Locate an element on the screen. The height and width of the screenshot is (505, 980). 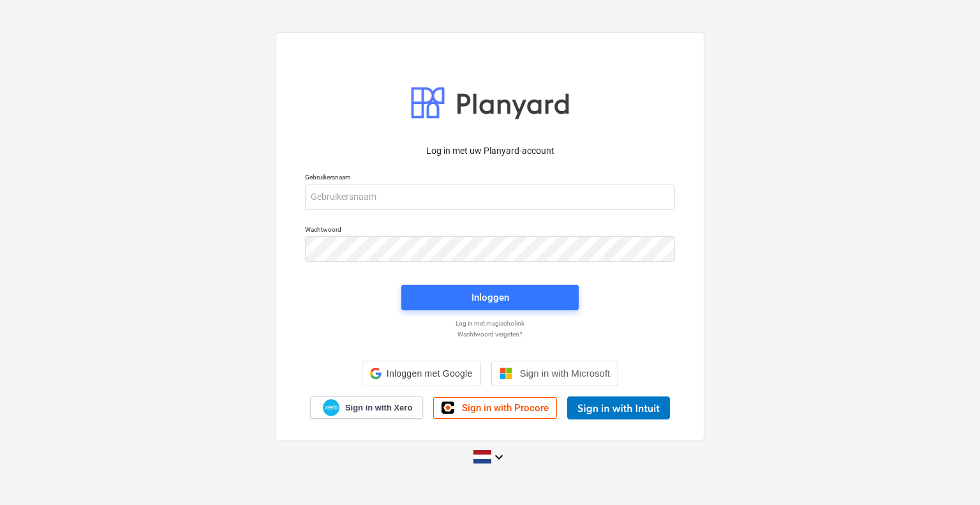
a: Wachtwoord vergeten? is located at coordinates (490, 334).